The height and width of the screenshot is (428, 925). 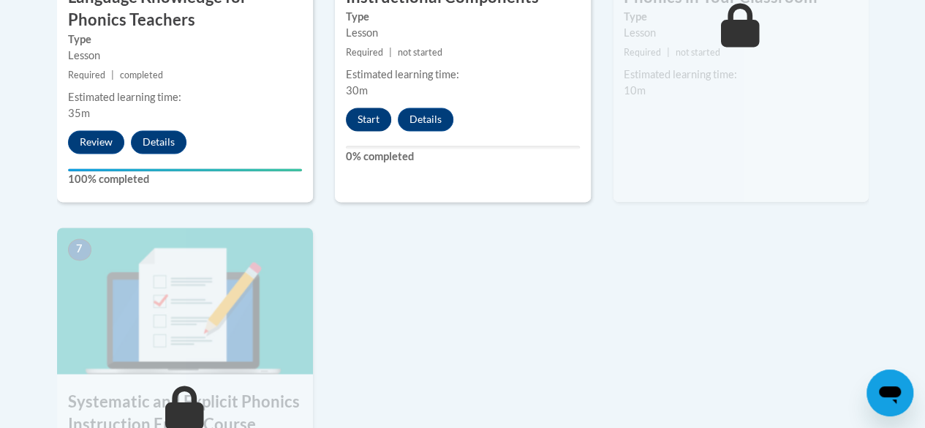 I want to click on label: 0% completed, so click(x=463, y=156).